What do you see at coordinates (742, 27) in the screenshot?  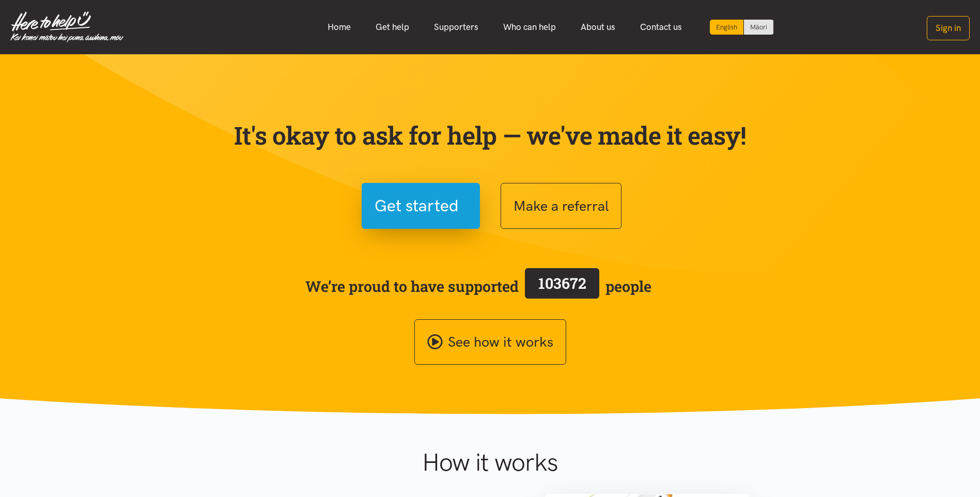 I see `div: Language toggle` at bounding box center [742, 27].